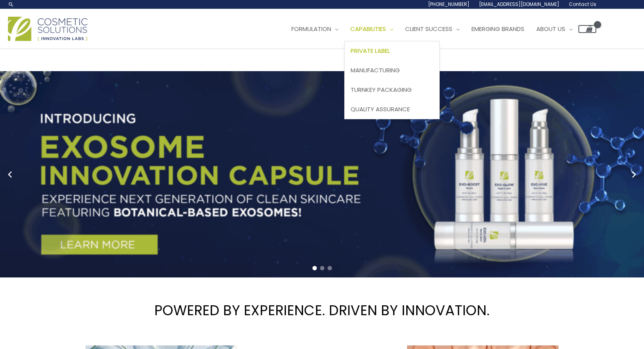 This screenshot has width=644, height=349. Describe the element at coordinates (554, 29) in the screenshot. I see `a: About Us` at that location.